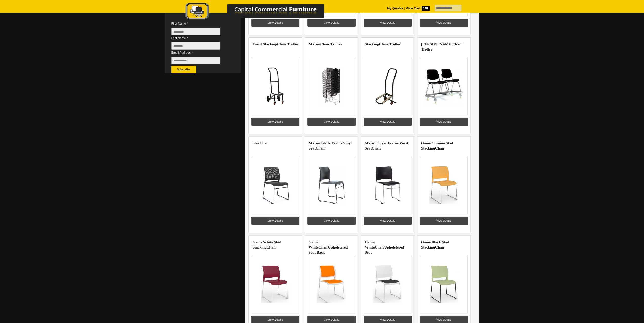  I want to click on span: First Name *, so click(199, 24).